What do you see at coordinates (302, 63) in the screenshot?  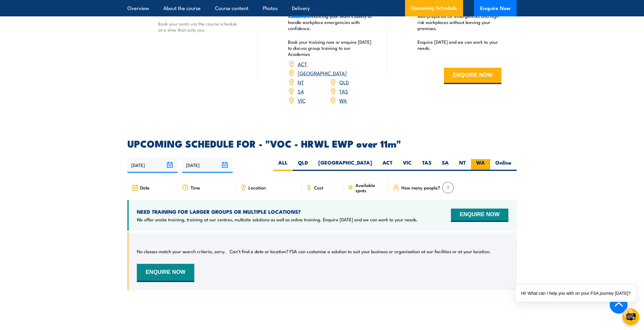 I see `a: ACT` at bounding box center [302, 63].